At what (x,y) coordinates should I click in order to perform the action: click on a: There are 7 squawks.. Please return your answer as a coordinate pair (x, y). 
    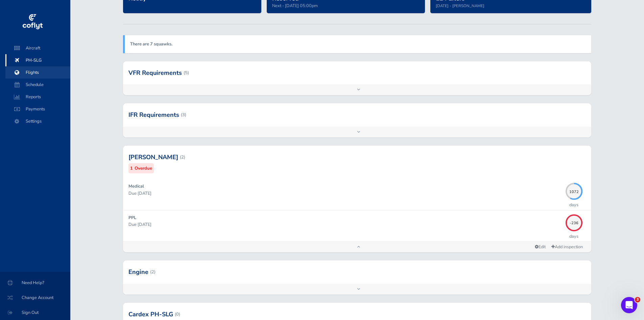
    Looking at the image, I should click on (151, 44).